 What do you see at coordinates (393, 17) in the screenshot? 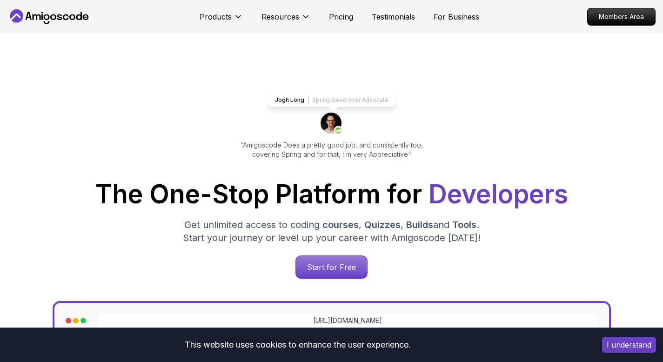
I see `a: Testimonials` at bounding box center [393, 17].